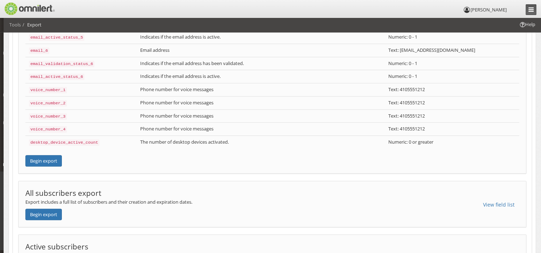  I want to click on td: Email address, so click(260, 50).